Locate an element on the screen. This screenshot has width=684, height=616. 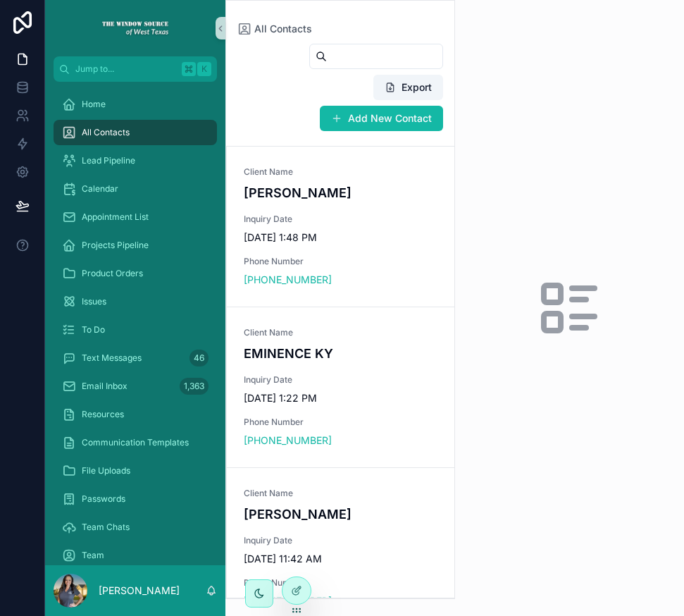
a: Communication Templates is located at coordinates (136, 443).